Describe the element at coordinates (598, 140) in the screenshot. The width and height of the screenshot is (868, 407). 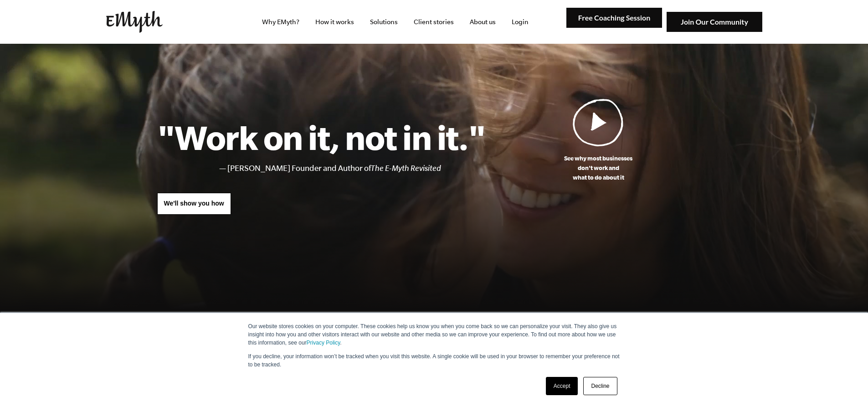
I see `a: See why most businessesdon't work andwhat to do about it` at that location.